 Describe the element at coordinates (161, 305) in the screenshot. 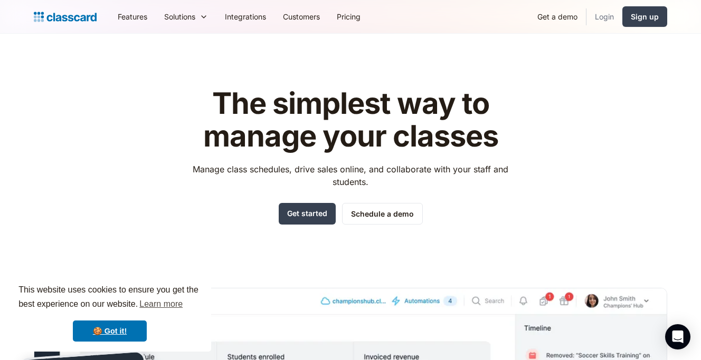

I see `a: learn more about cookies` at that location.